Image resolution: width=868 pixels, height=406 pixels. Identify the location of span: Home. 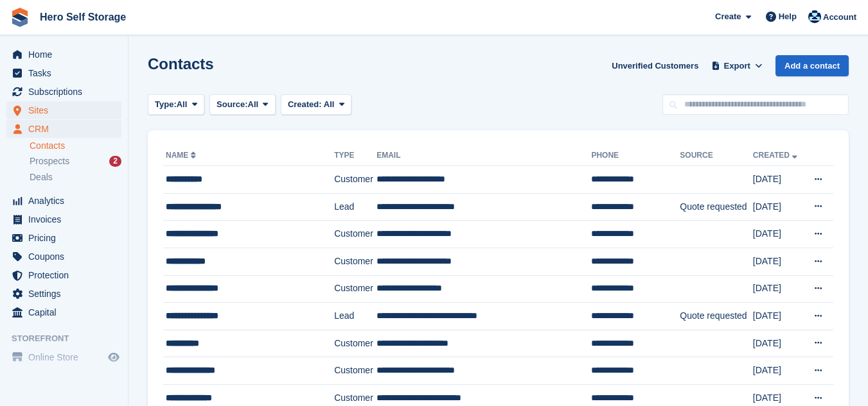
(67, 55).